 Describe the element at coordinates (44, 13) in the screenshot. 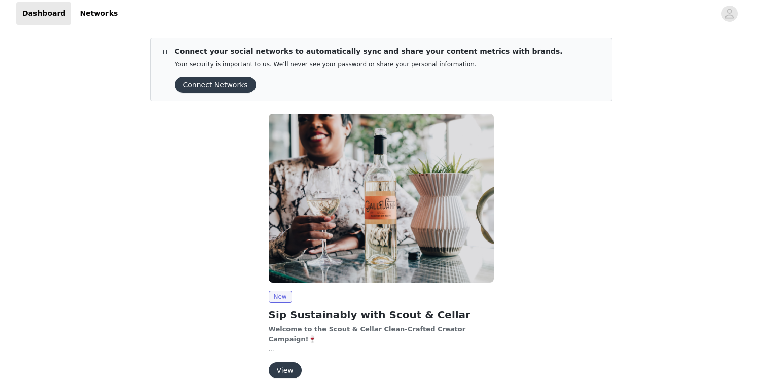

I see `a: Dashboard` at that location.